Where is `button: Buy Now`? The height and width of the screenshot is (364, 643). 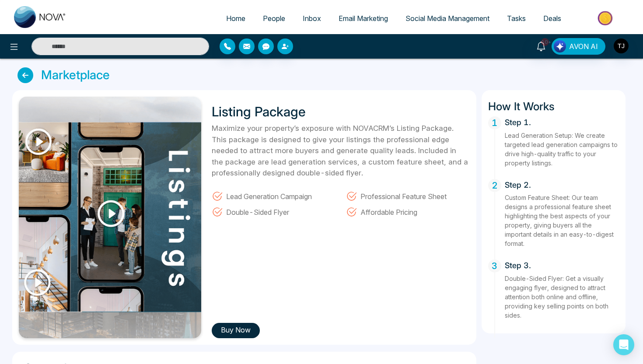
button: Buy Now is located at coordinates (236, 330).